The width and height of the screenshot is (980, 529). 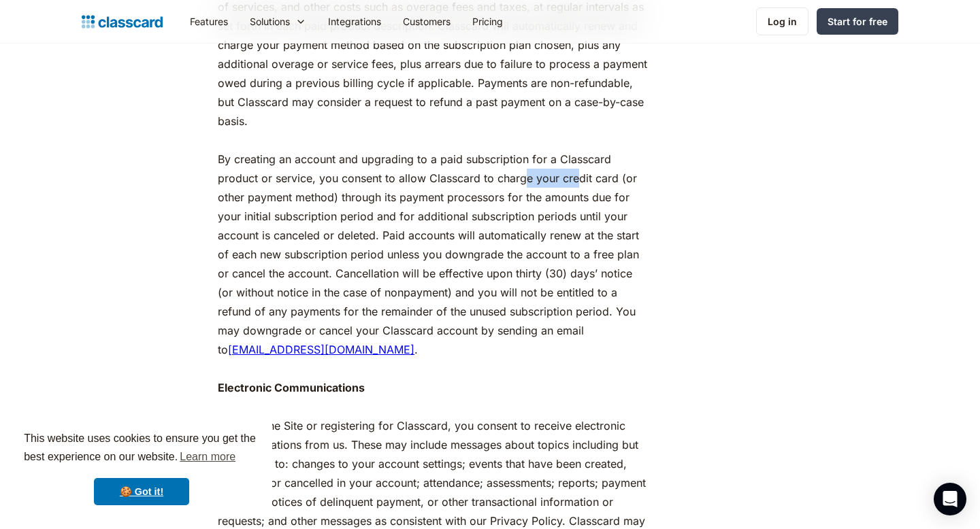 What do you see at coordinates (354, 21) in the screenshot?
I see `a: Integrations` at bounding box center [354, 21].